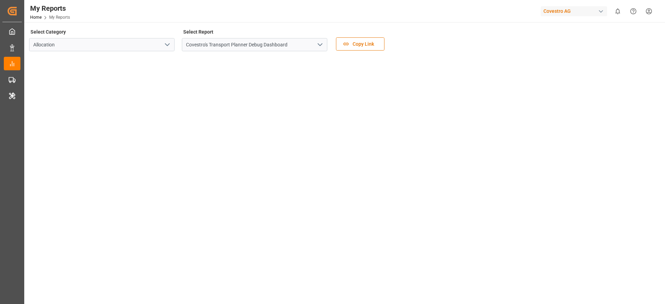  Describe the element at coordinates (360, 44) in the screenshot. I see `button: Copy Link` at that location.